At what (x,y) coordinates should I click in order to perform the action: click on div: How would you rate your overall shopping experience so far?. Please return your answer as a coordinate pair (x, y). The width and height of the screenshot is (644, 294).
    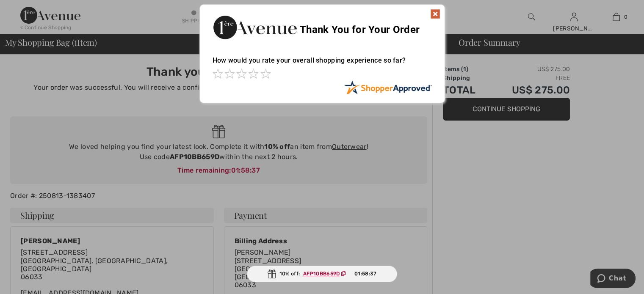
    Looking at the image, I should click on (322, 64).